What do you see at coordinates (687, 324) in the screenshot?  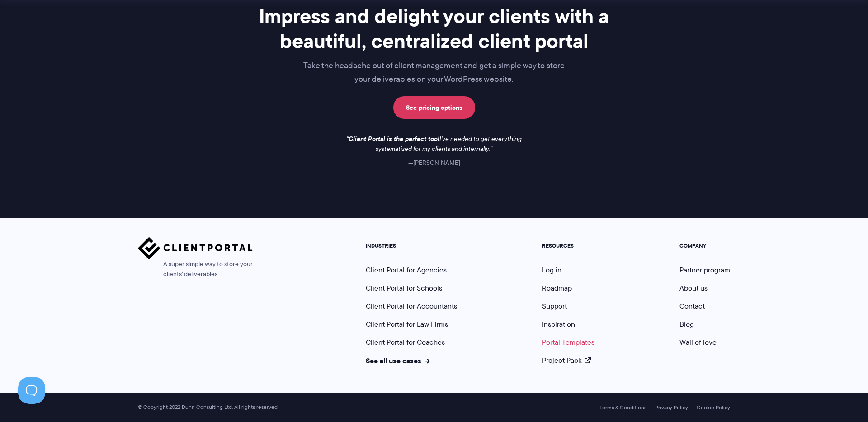 I see `a: Blog` at bounding box center [687, 324].